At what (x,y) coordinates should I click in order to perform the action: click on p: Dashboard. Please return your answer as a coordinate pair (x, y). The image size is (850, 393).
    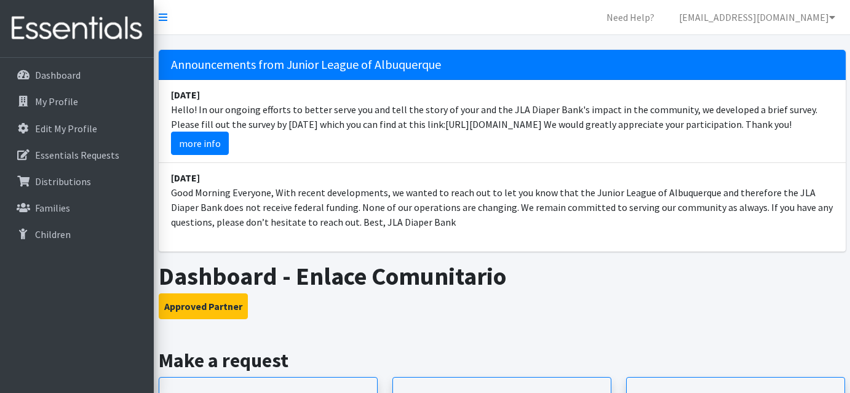
    Looking at the image, I should click on (58, 75).